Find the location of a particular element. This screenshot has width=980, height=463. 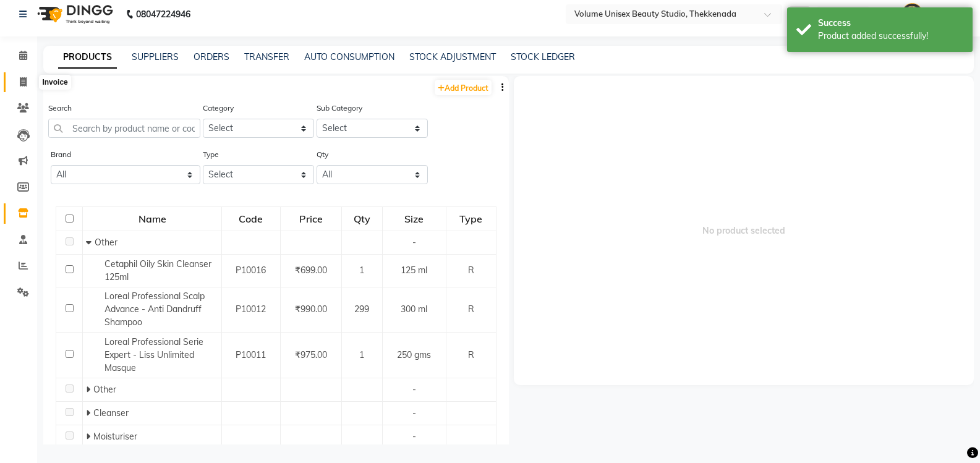

a: PRODUCTS is located at coordinates (87, 58).